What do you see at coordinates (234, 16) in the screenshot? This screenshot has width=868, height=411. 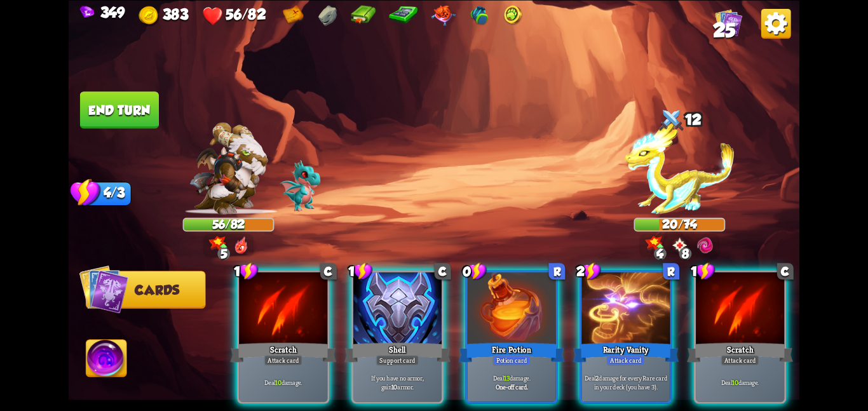 I see `div: Health` at bounding box center [234, 16].